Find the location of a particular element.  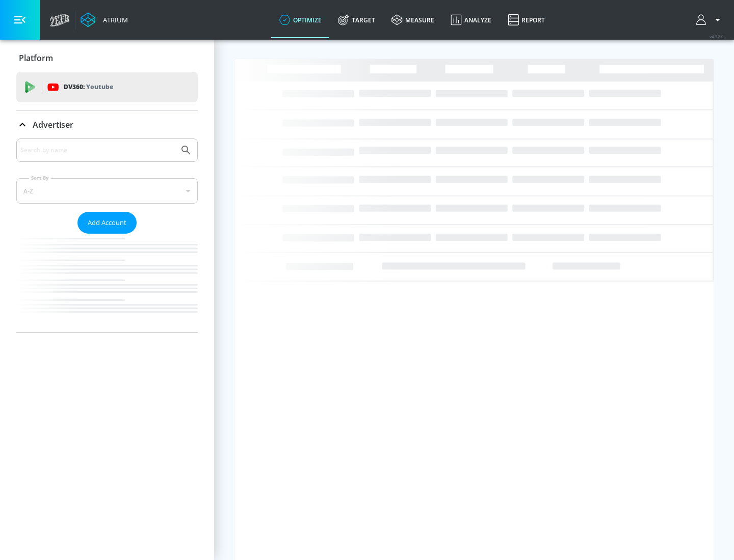

span: Add Account is located at coordinates (107, 222).